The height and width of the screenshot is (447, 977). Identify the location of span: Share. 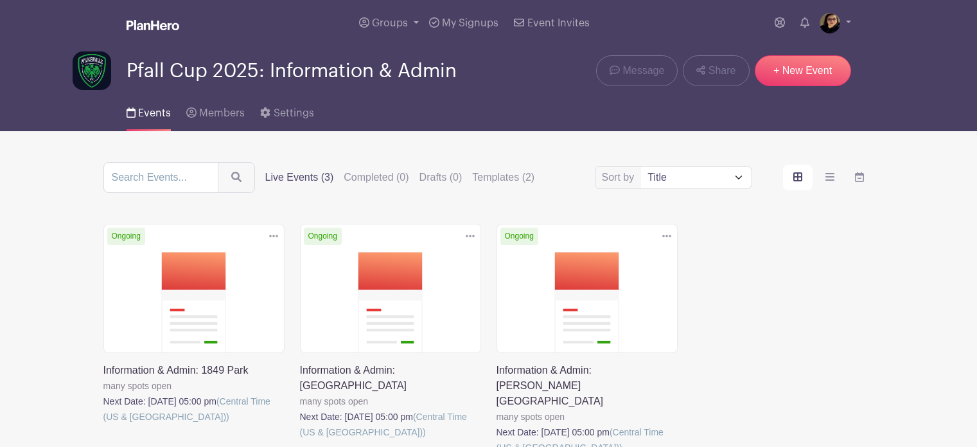
(722, 71).